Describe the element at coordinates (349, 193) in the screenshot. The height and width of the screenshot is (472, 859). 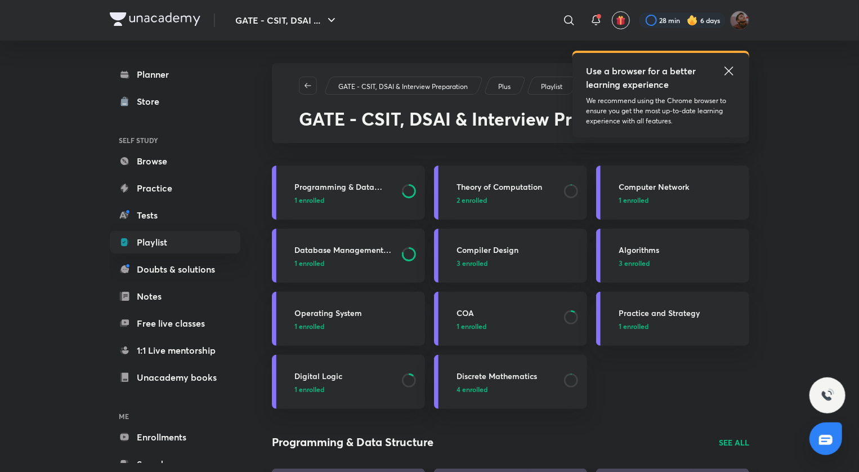
I see `a: Programming & Data Structure1 enrolled` at that location.